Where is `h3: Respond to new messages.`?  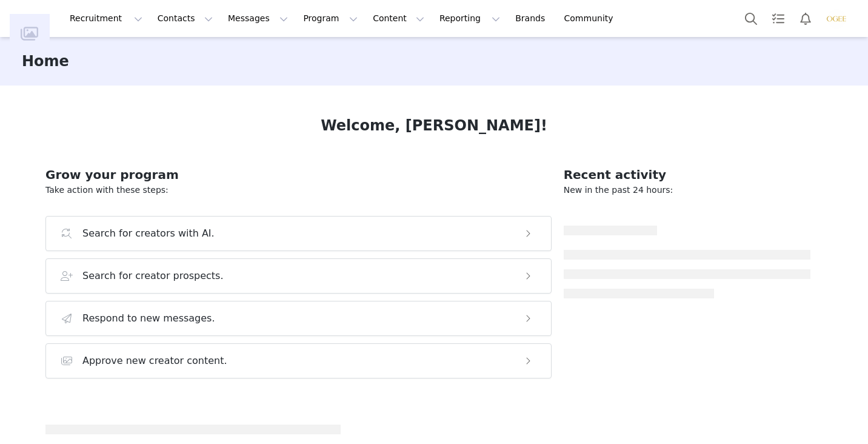
h3: Respond to new messages. is located at coordinates (149, 318).